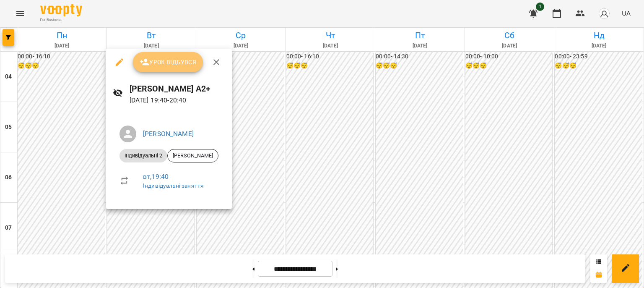 This screenshot has height=288, width=644. I want to click on a: Індивідуальні заняття, so click(173, 186).